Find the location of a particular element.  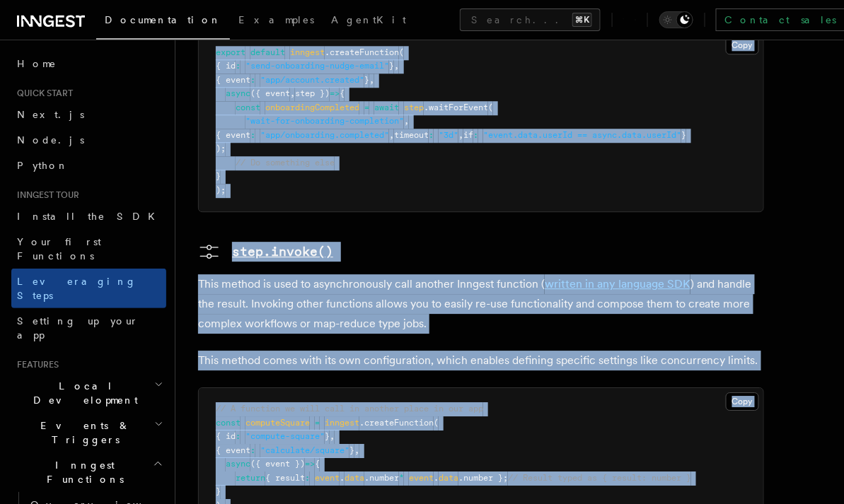

span: "app/onboarding.completed" is located at coordinates (325, 135).